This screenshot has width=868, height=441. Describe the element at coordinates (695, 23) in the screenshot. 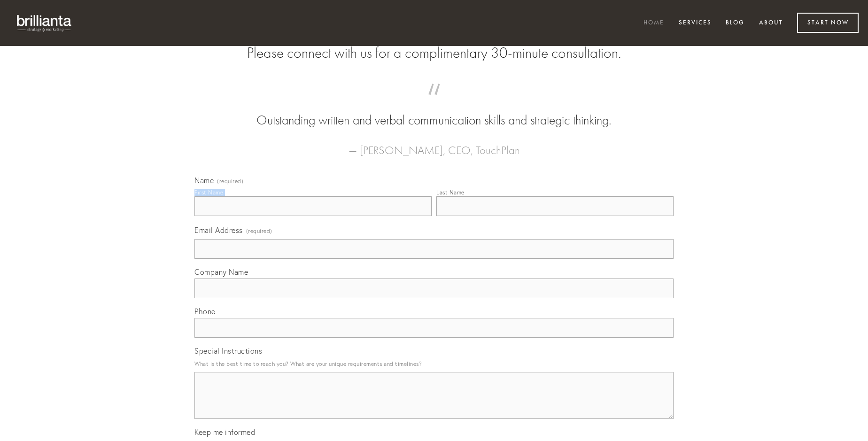

I see `a: Services` at that location.